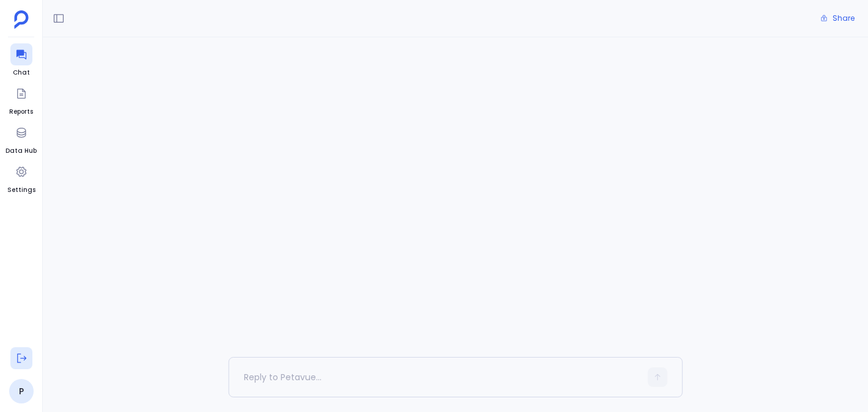  I want to click on span: Data Hub, so click(21, 151).